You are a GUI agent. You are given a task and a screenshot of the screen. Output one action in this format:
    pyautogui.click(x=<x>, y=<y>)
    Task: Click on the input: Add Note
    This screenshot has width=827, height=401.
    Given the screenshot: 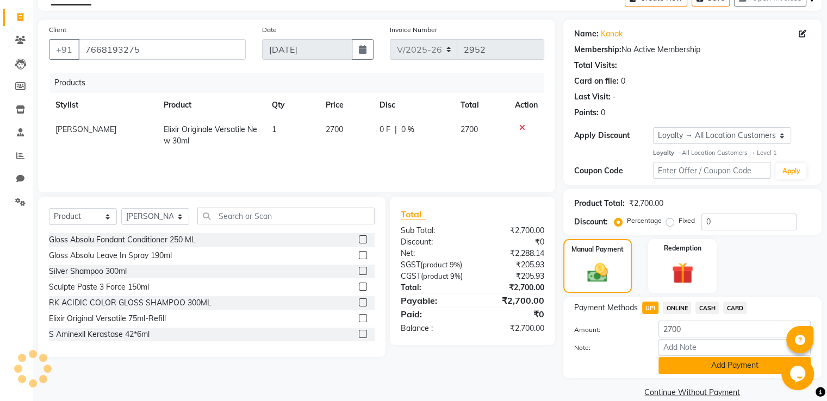 What is the action you would take?
    pyautogui.click(x=734, y=347)
    